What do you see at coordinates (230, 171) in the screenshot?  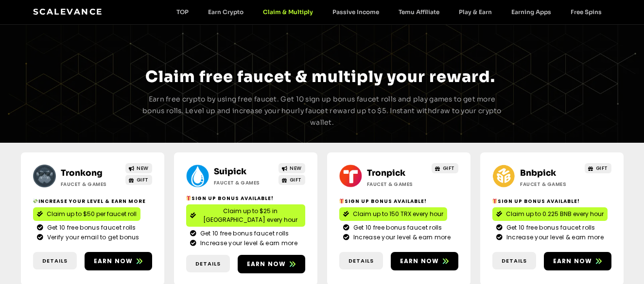 I see `a: Suipick` at bounding box center [230, 171].